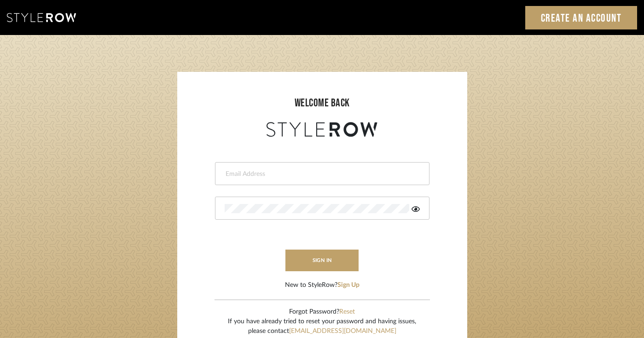 Image resolution: width=644 pixels, height=338 pixels. What do you see at coordinates (322, 285) in the screenshot?
I see `div: New to StyleRow?` at bounding box center [322, 285].